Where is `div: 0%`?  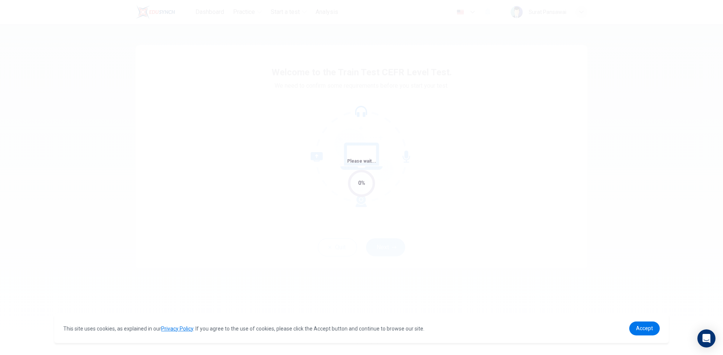 div: 0% is located at coordinates (362, 183).